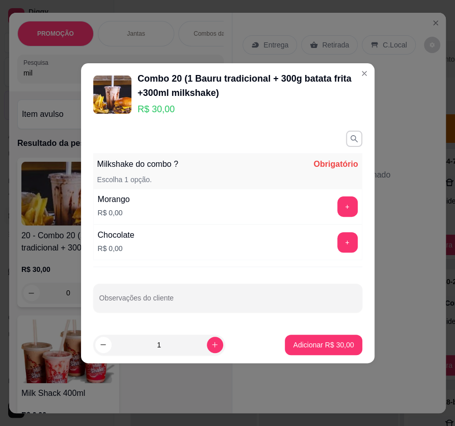 The image size is (455, 426). What do you see at coordinates (124, 179) in the screenshot?
I see `p: Escolha 1 opção.` at bounding box center [124, 179].